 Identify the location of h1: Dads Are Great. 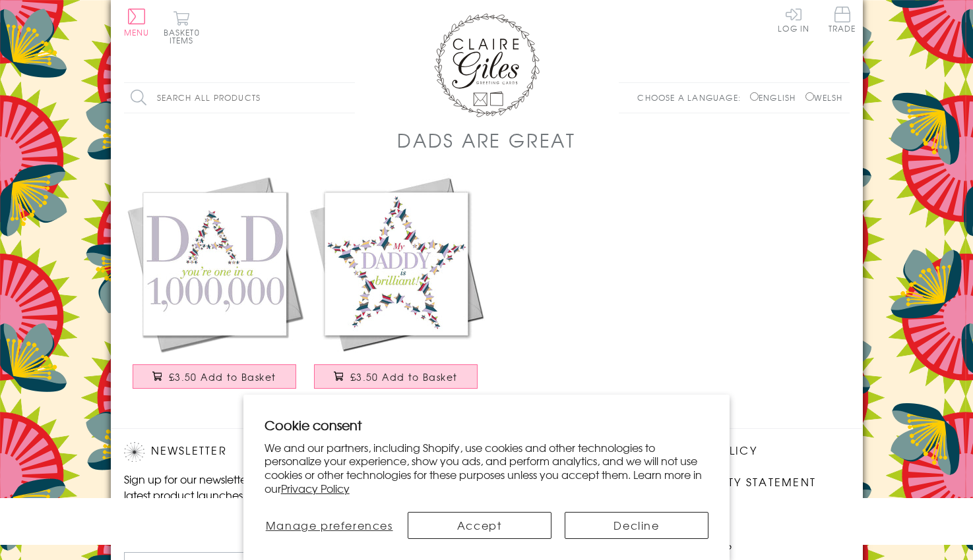
(486, 140).